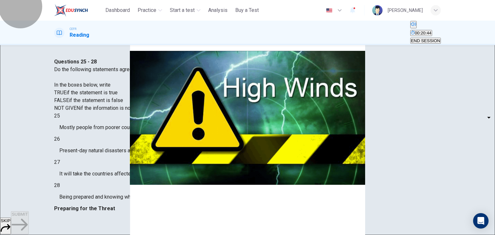 The image size is (495, 235). I want to click on button: Start a test, so click(185, 10).